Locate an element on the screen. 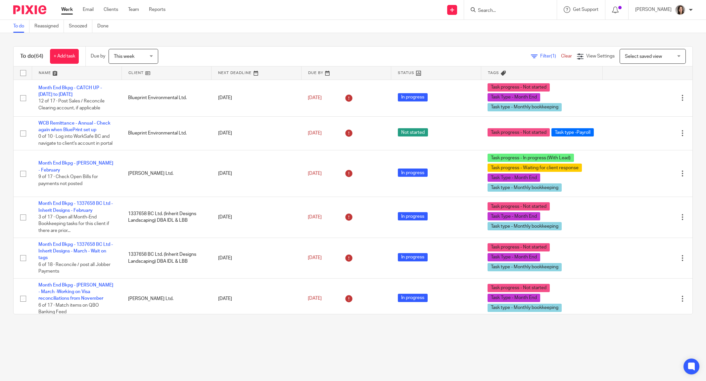 This screenshot has height=381, width=706. a: Clear is located at coordinates (566, 56).